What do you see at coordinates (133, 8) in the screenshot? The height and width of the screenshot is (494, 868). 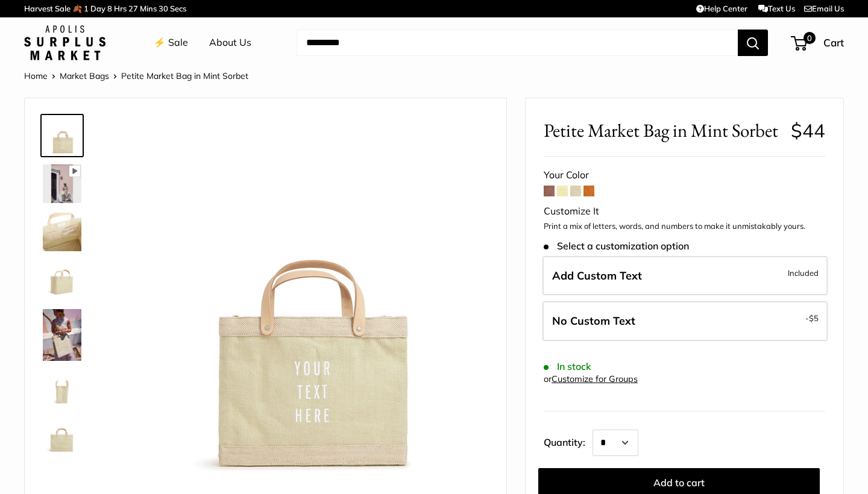 I see `span: 27` at bounding box center [133, 8].